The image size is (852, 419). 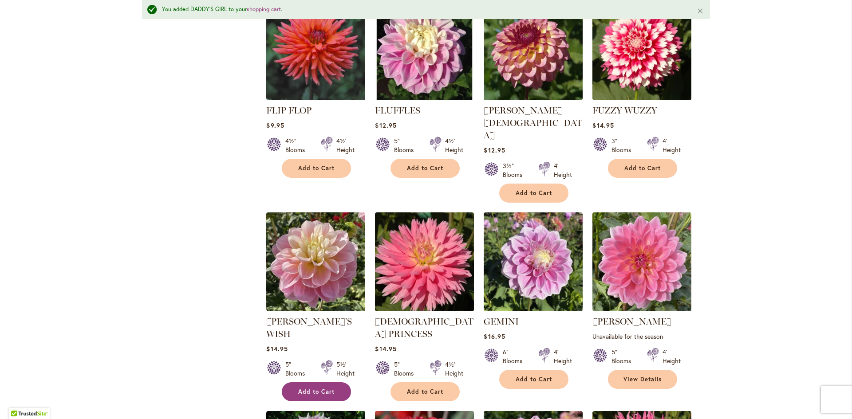 What do you see at coordinates (641, 262) in the screenshot?
I see `img: Gerrie Hoek` at bounding box center [641, 262].